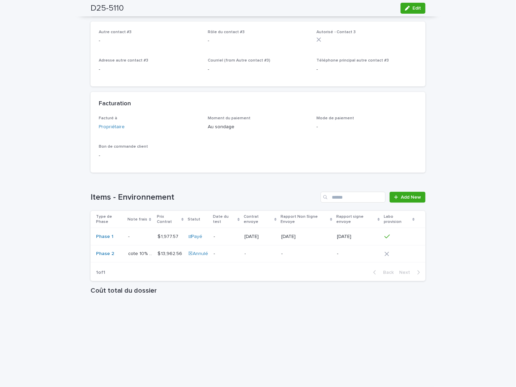  What do you see at coordinates (353, 197) in the screenshot?
I see `input: Search` at bounding box center [353, 197].